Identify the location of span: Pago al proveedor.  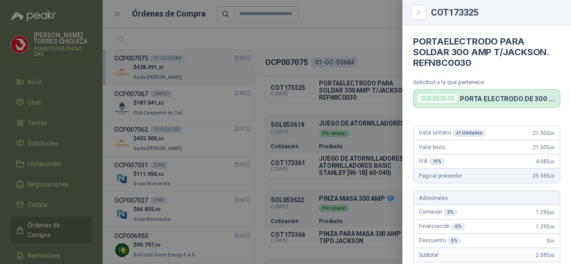
(440, 176).